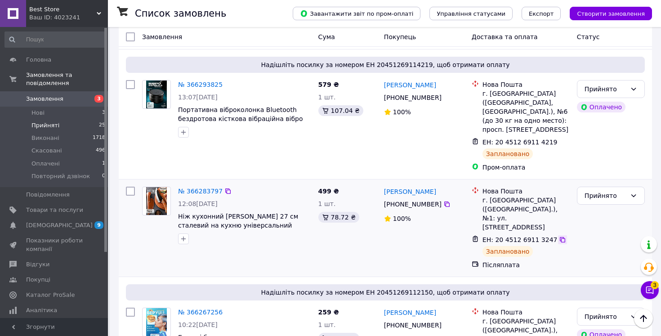 The height and width of the screenshot is (336, 661). Describe the element at coordinates (38, 280) in the screenshot. I see `span: Покупці` at that location.